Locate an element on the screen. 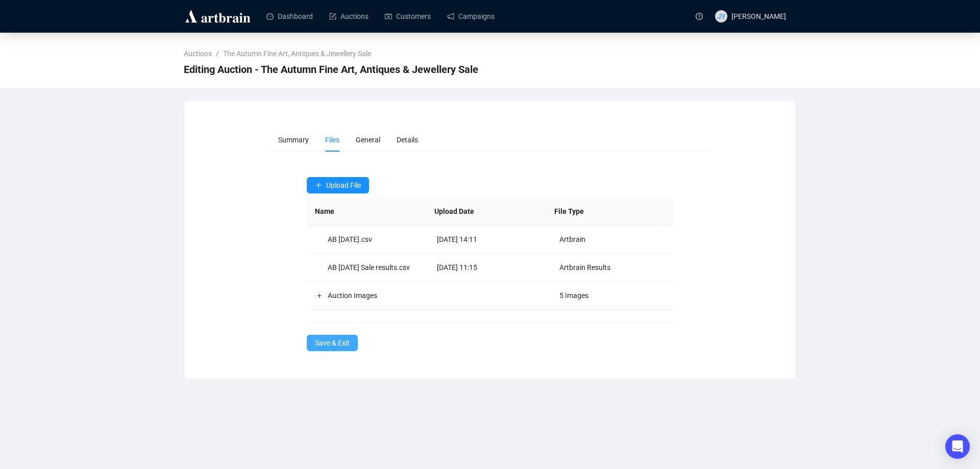 Image resolution: width=980 pixels, height=469 pixels. span: Editing Auction - The Autumn Fine Art, Antiques & Jewellery Sale is located at coordinates (331, 70).